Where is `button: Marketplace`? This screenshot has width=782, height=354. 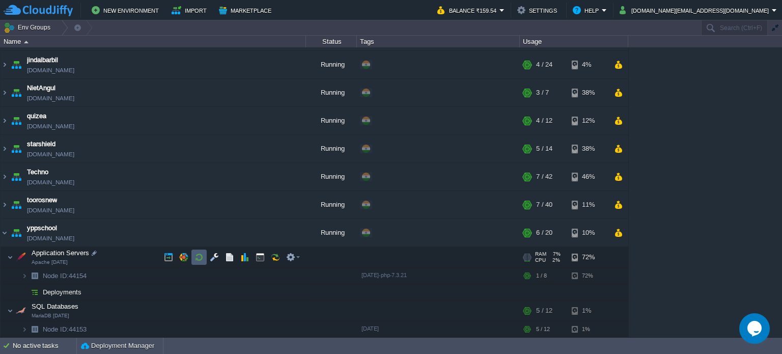
button: Marketplace is located at coordinates (247, 10).